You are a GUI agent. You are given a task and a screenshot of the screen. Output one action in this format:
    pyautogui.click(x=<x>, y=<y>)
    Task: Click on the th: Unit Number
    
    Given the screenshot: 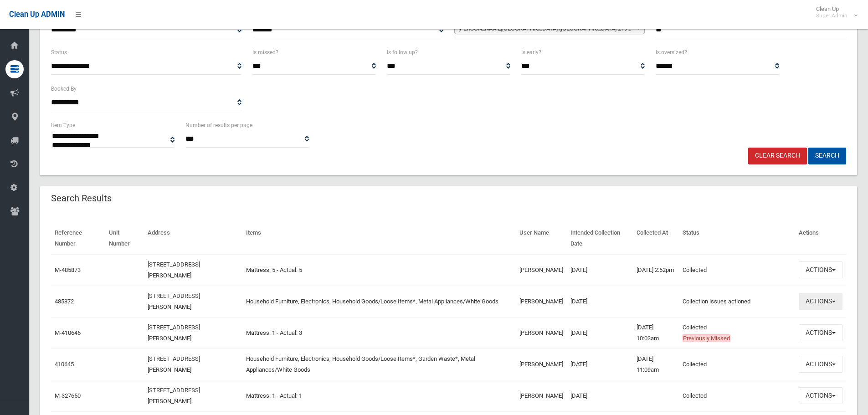 What is the action you would take?
    pyautogui.click(x=124, y=239)
    